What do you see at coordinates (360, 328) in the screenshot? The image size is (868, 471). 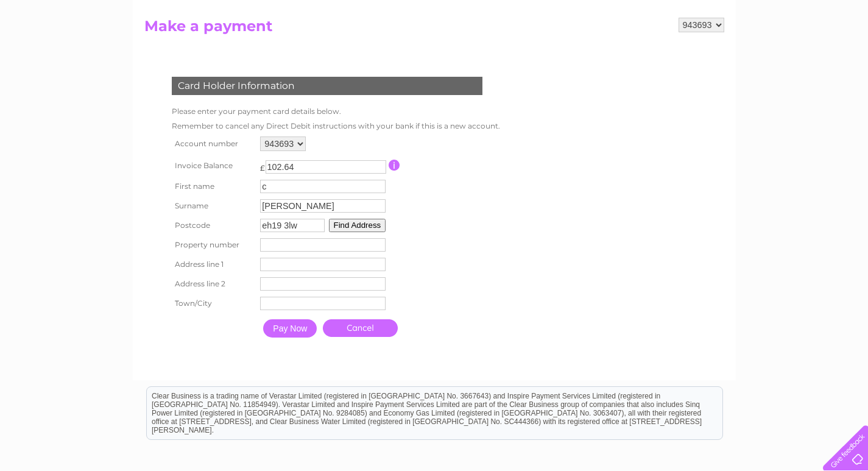 I see `a: Cancel` at bounding box center [360, 328].